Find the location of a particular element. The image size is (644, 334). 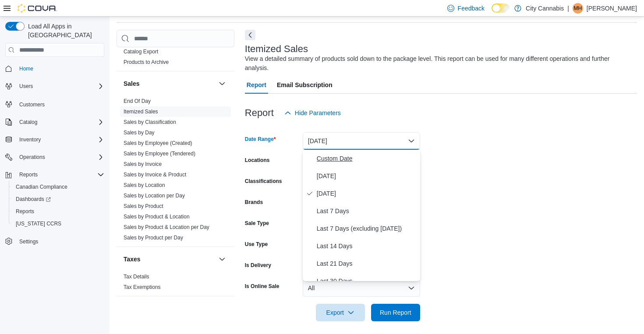

a: Canadian Compliance is located at coordinates (42, 187).